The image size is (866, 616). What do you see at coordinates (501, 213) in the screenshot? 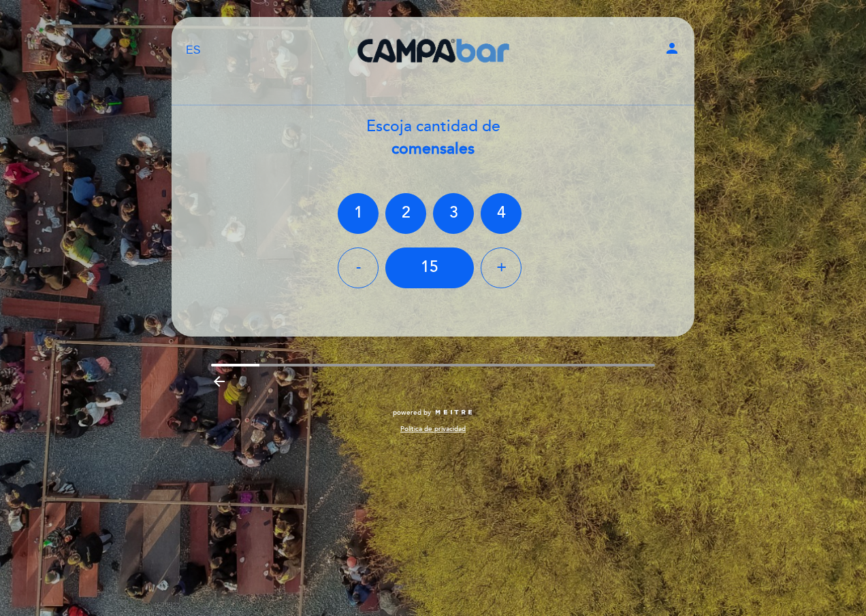
I see `div: 4` at bounding box center [501, 213].